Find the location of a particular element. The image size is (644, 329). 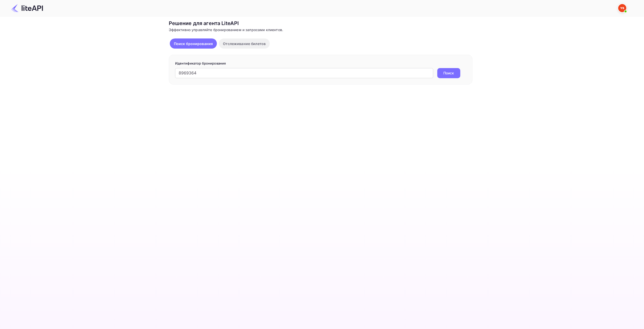

img: Логотип LiteAPI is located at coordinates (27, 8).